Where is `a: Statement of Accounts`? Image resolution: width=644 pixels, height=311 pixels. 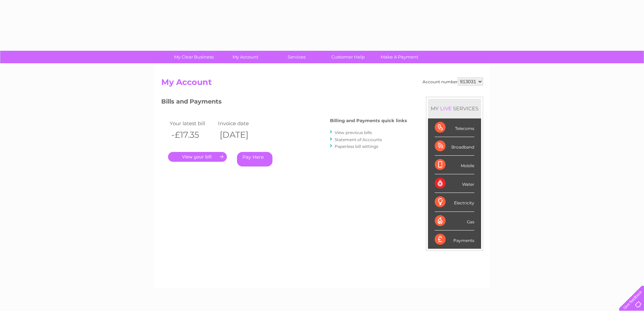 a: Statement of Accounts is located at coordinates (358, 139).